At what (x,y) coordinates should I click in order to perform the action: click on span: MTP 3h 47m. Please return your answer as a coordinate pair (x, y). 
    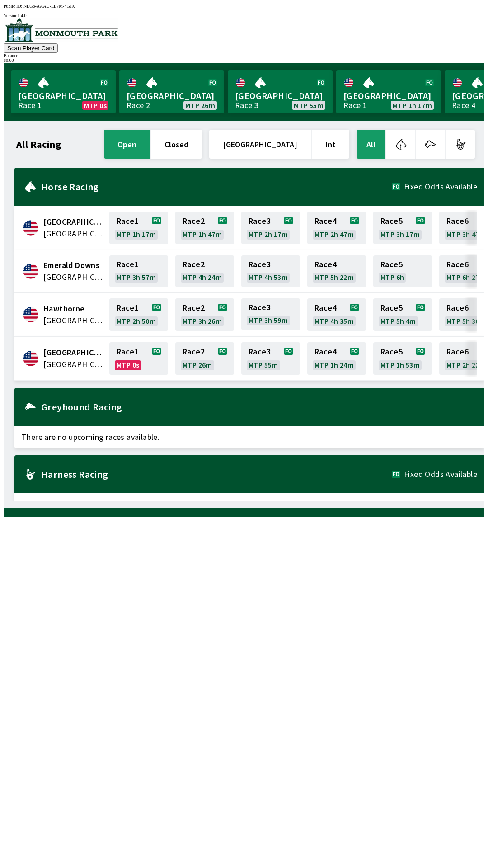
    Looking at the image, I should click on (466, 234).